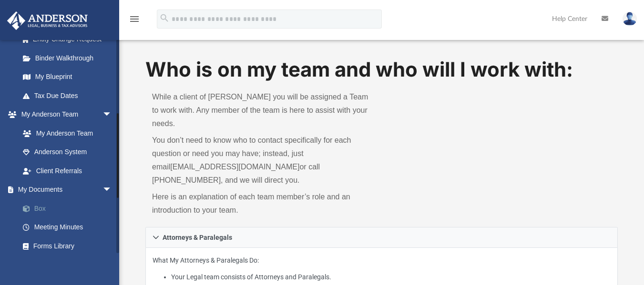  What do you see at coordinates (66, 190) in the screenshot?
I see `a: My Documentsarrow_drop_down` at bounding box center [66, 190].